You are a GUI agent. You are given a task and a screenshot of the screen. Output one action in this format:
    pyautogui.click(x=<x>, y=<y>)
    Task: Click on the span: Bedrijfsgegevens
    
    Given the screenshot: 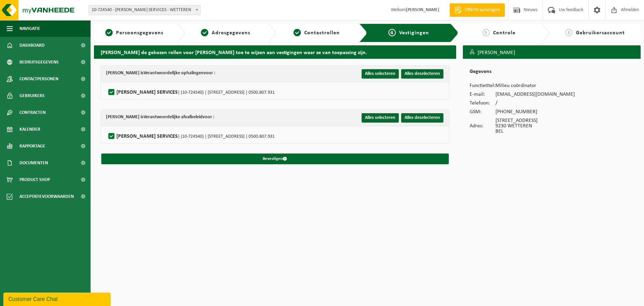 What is the action you would take?
    pyautogui.click(x=39, y=62)
    